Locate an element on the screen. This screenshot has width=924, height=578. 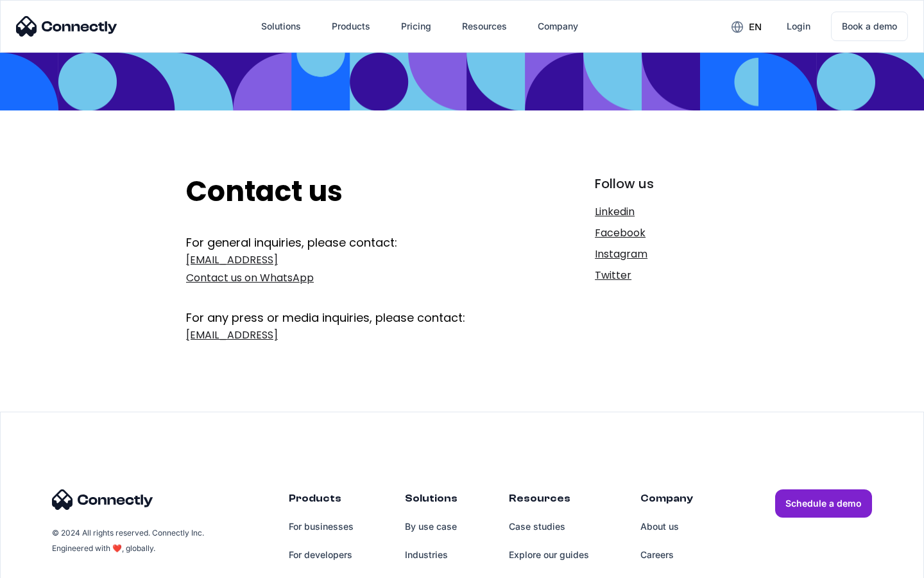
a: Explore our guides is located at coordinates (548, 555).